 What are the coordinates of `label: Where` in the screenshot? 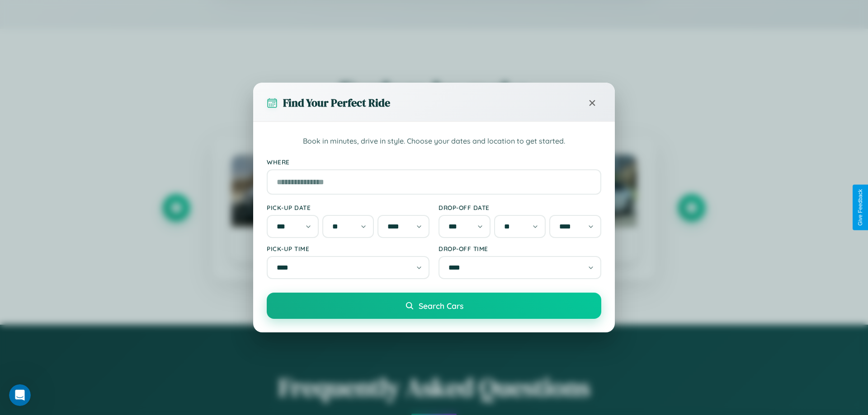 It's located at (434, 161).